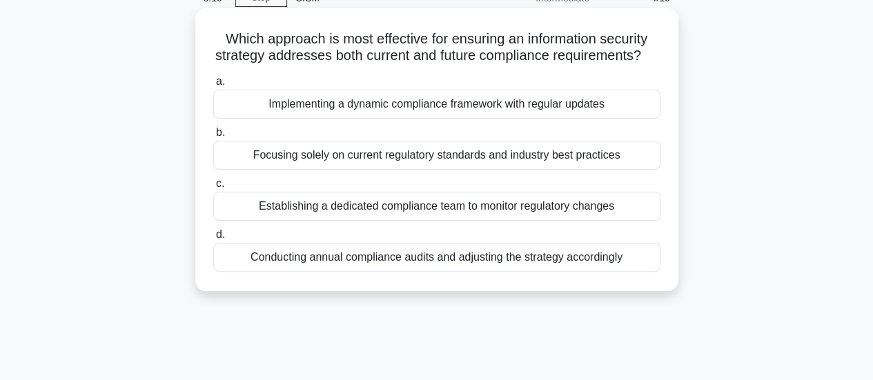 The width and height of the screenshot is (873, 380). I want to click on div: Conducting annual compliance audits and adjusting the strategy accordingly, so click(437, 258).